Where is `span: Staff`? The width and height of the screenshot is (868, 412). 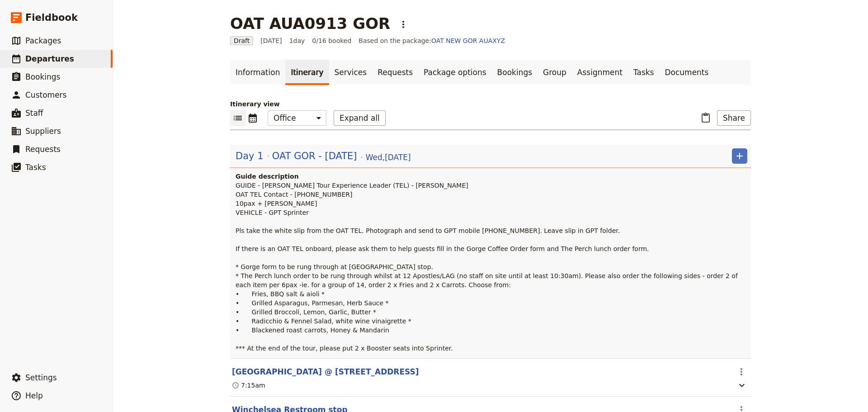 span: Staff is located at coordinates (35, 113).